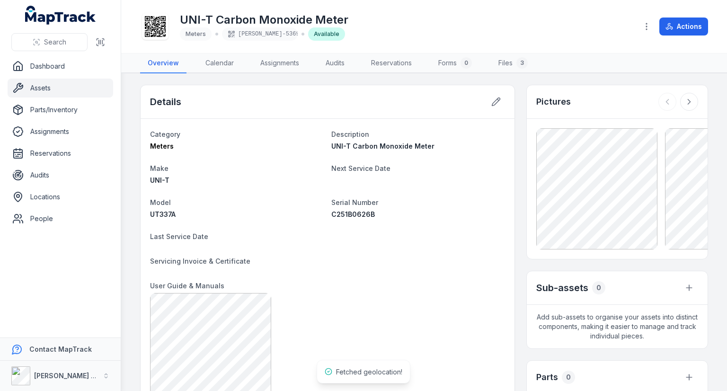 This screenshot has width=727, height=391. I want to click on h3: Parts, so click(547, 377).